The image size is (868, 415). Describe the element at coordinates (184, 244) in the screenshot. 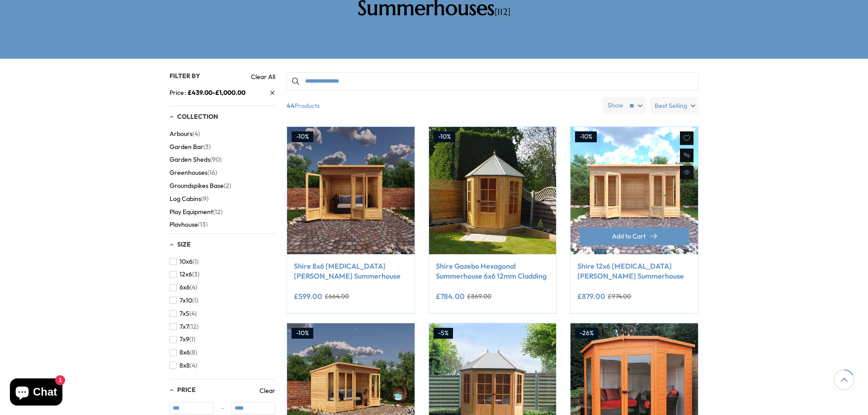

I see `span: Size` at that location.